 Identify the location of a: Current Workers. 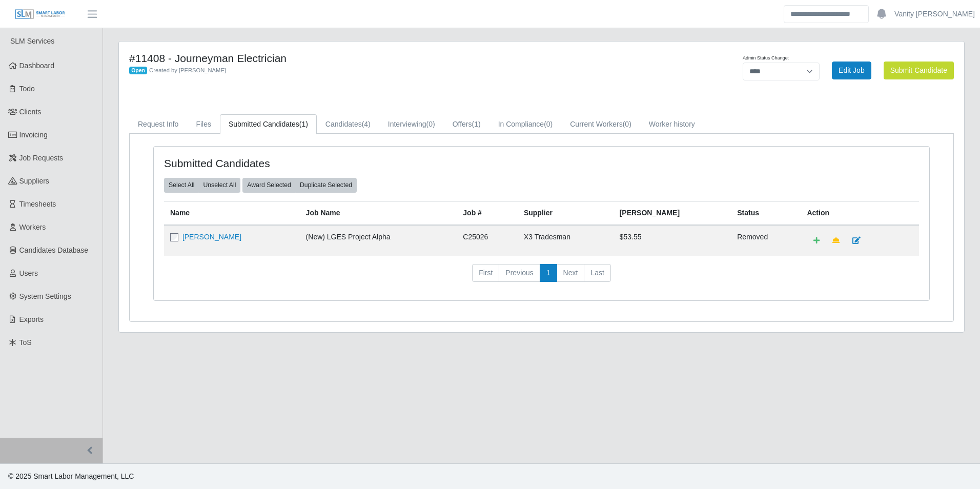
(600, 124).